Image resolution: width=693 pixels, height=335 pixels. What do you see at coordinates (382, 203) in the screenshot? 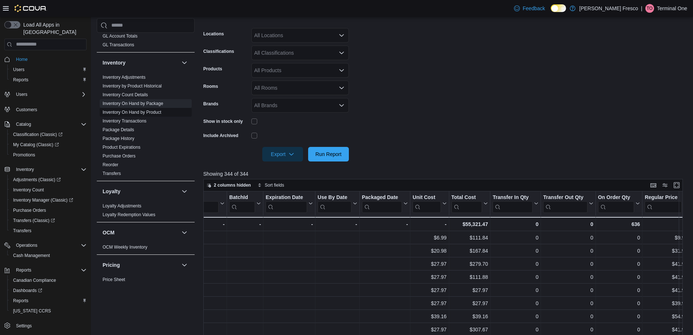
I see `div: Packaged Date` at bounding box center [382, 203].